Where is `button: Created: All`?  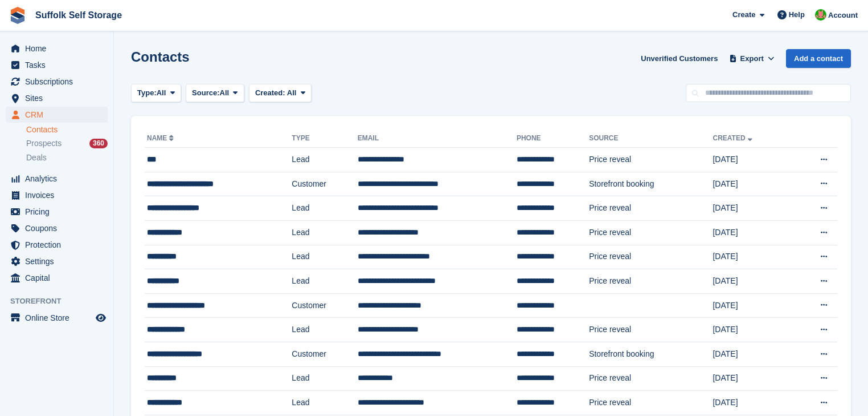
button: Created: All is located at coordinates (281, 93).